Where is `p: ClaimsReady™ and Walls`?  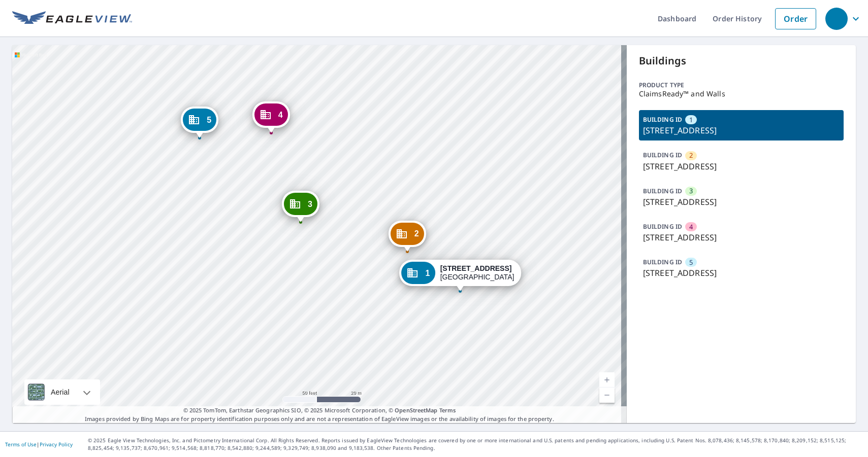 p: ClaimsReady™ and Walls is located at coordinates (741, 94).